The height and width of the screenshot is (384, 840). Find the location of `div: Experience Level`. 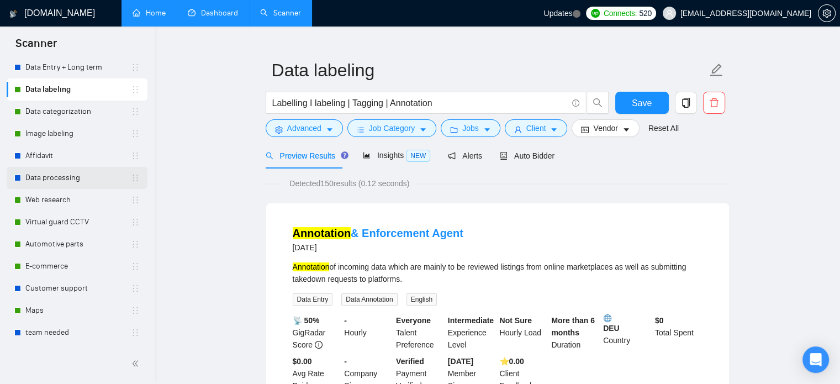

div: Experience Level is located at coordinates (472, 333).